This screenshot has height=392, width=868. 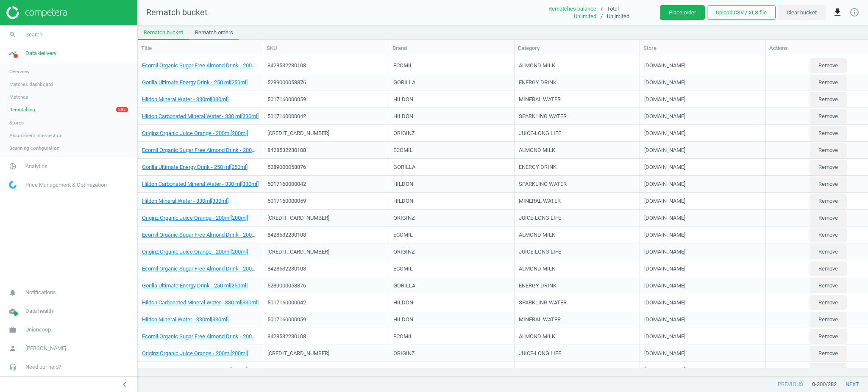 What do you see at coordinates (13, 349) in the screenshot?
I see `i: person` at bounding box center [13, 349].